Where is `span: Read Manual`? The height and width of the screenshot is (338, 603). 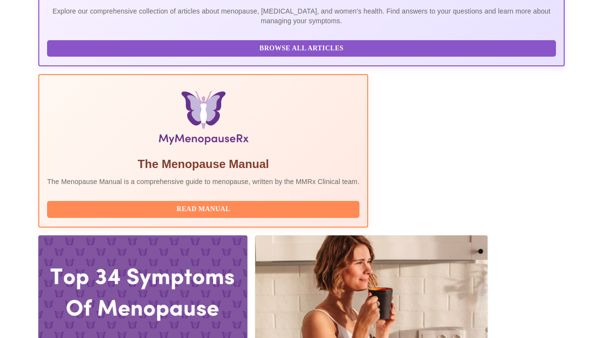
span: Read Manual is located at coordinates (203, 209).